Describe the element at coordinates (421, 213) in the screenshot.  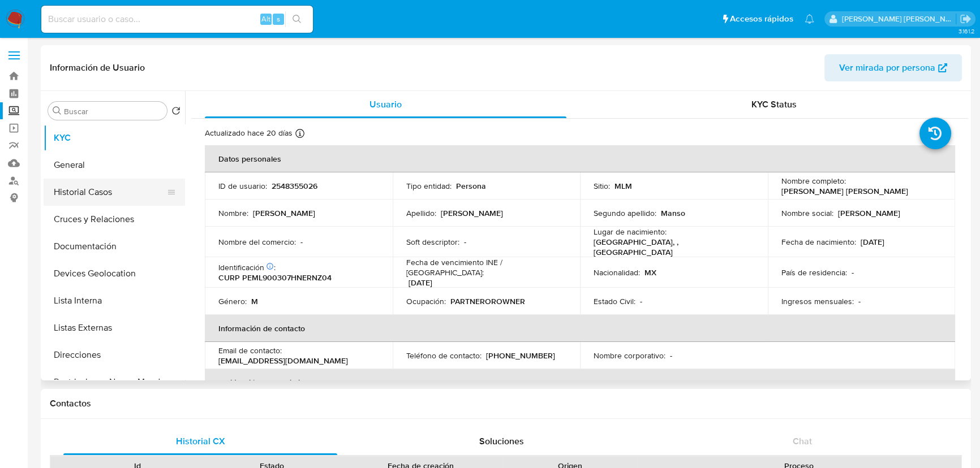
I see `p: Apellido :` at that location.